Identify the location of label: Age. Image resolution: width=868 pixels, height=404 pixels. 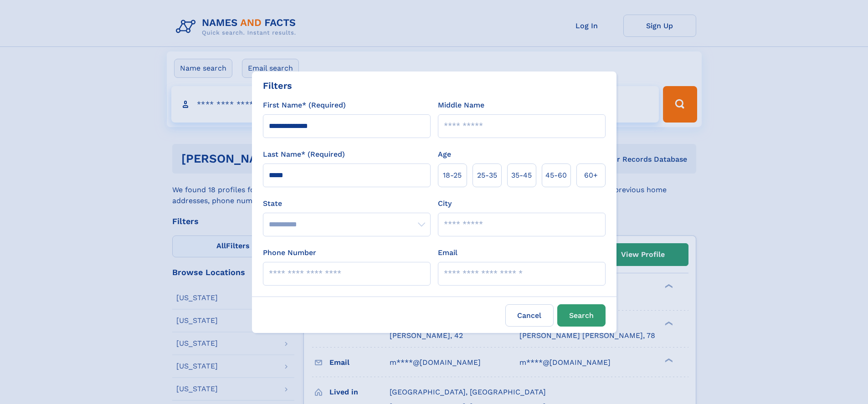
(444, 154).